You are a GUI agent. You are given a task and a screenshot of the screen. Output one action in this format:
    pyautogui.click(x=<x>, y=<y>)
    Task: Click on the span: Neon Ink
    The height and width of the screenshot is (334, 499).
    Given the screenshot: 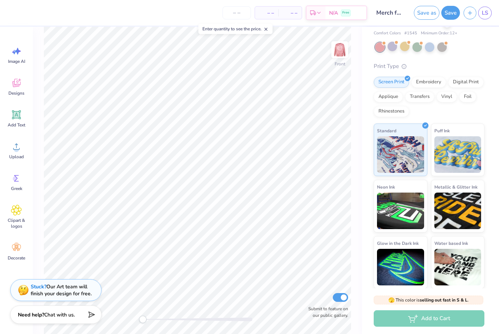 What is the action you would take?
    pyautogui.click(x=386, y=187)
    